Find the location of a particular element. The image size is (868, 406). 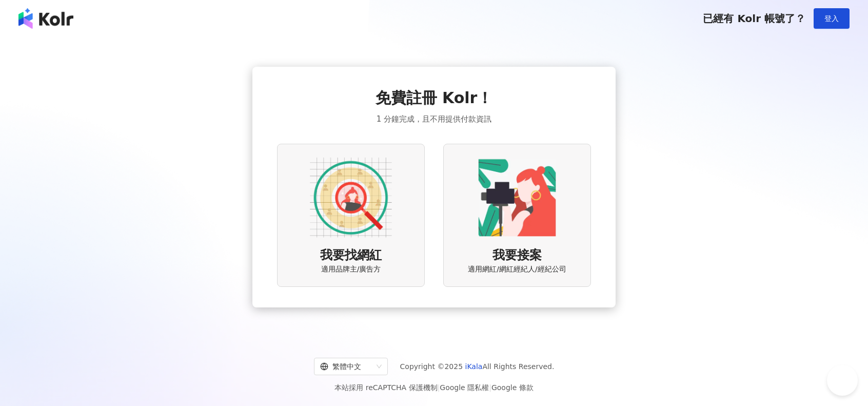

span: 登入 is located at coordinates (831, 19).